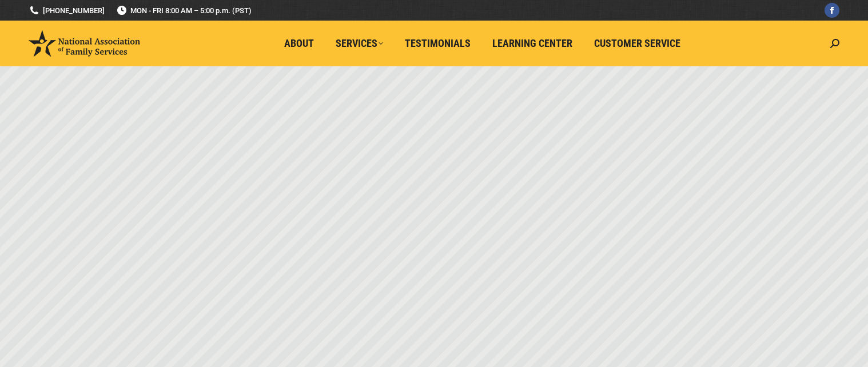 The image size is (868, 367). Describe the element at coordinates (532, 44) in the screenshot. I see `span: Learning Center` at that location.